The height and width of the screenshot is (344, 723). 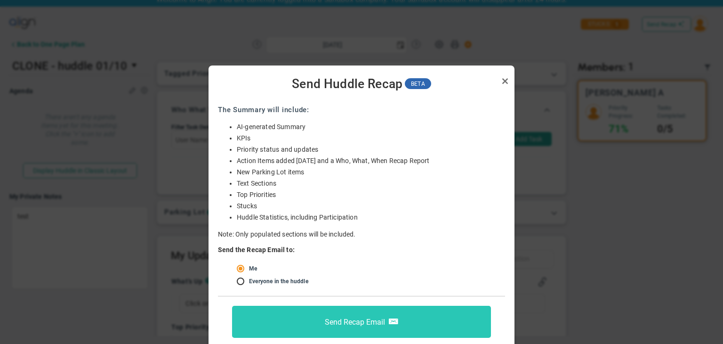 What do you see at coordinates (361, 234) in the screenshot?
I see `p: Note: Only populated sections will be included.` at bounding box center [361, 234].